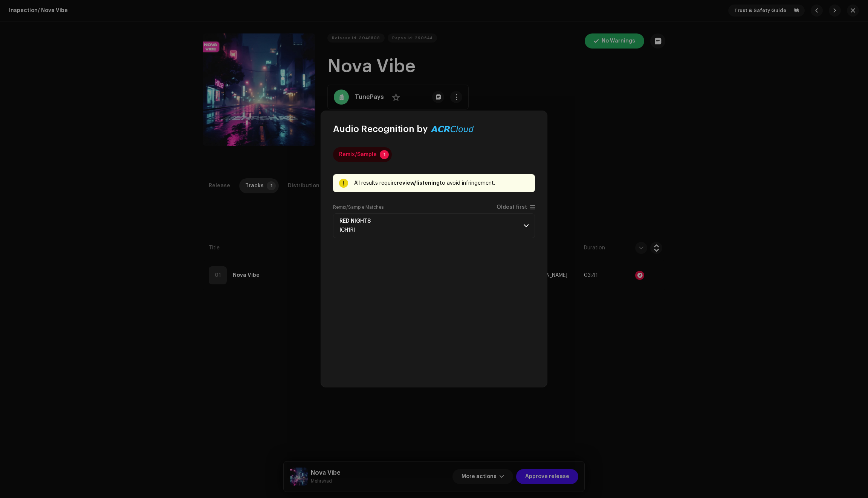  What do you see at coordinates (384, 155) in the screenshot?
I see `p-badge: 1` at bounding box center [384, 155].